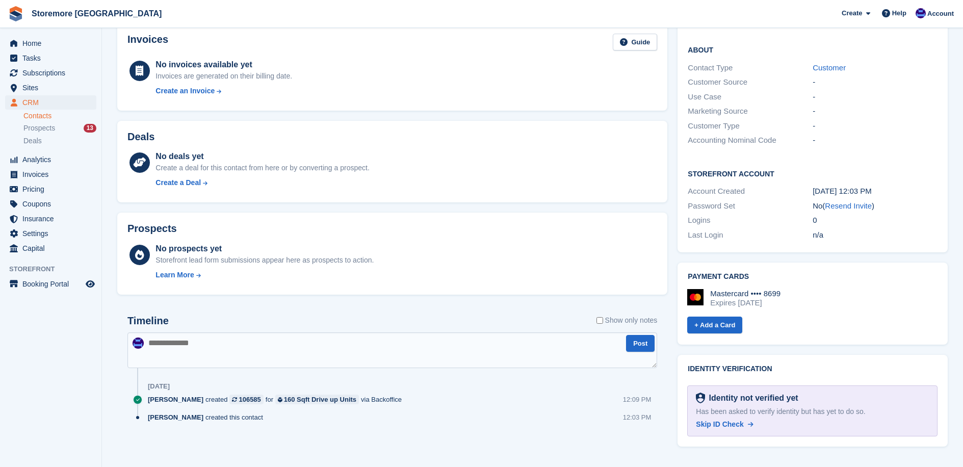 The height and width of the screenshot is (467, 963). What do you see at coordinates (695, 297) in the screenshot?
I see `img: Mastercard Logo` at bounding box center [695, 297].